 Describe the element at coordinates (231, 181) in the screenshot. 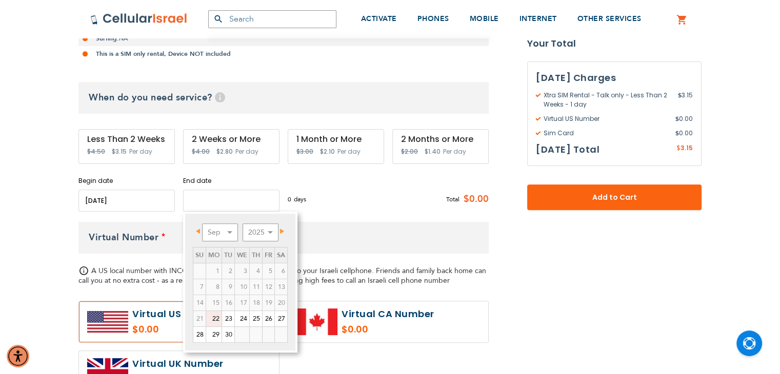

I see `label: End date` at that location.